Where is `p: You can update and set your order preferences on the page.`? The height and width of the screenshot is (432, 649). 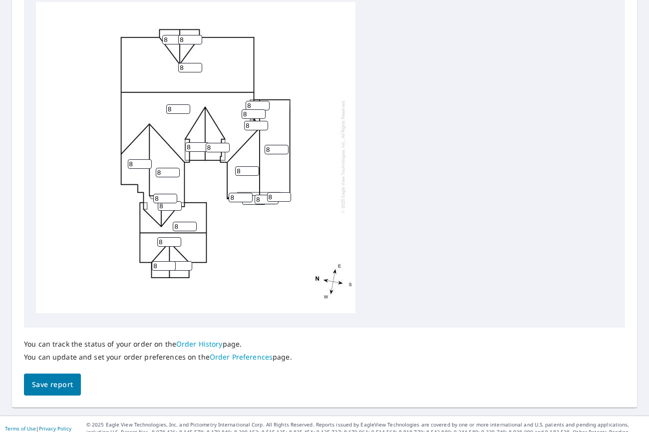
p: You can update and set your order preferences on the page. is located at coordinates (158, 357).